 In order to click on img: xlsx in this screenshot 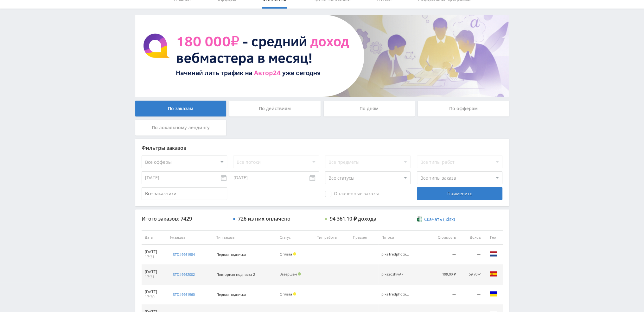, I will do `click(419, 219)`.